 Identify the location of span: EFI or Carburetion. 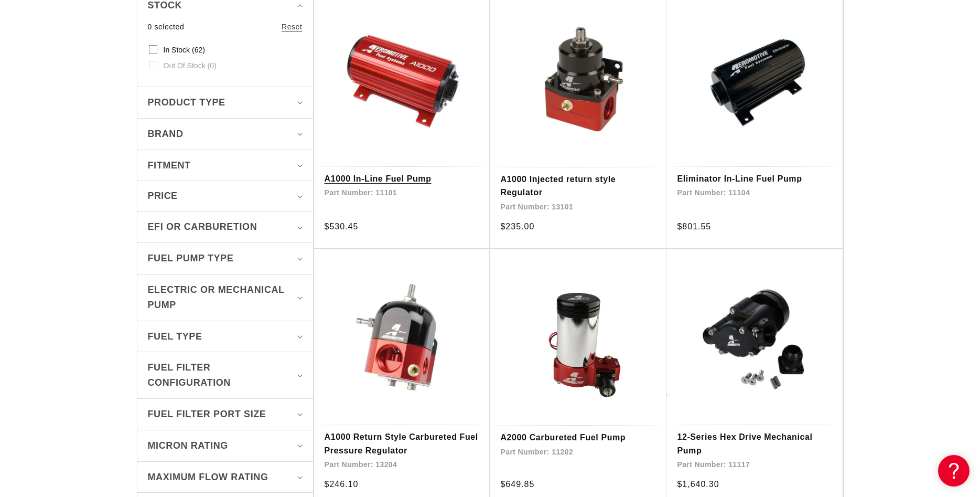
(203, 227).